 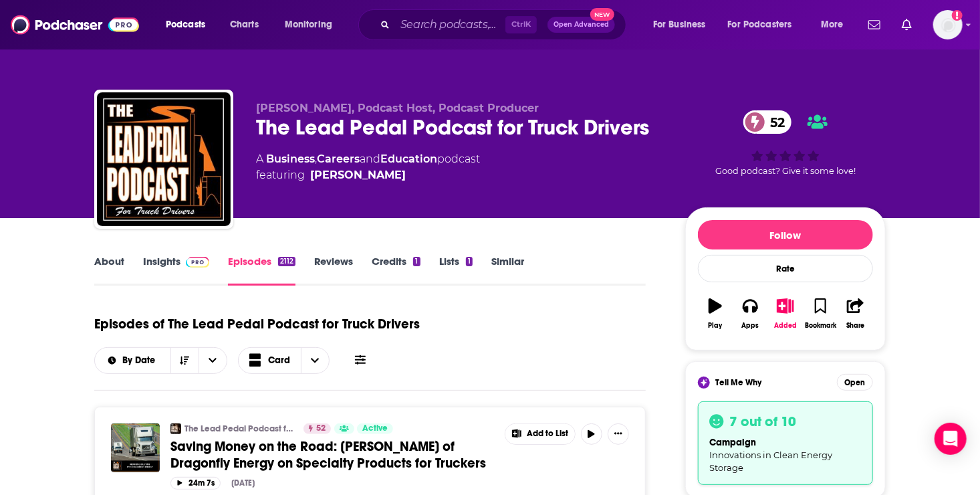 I want to click on button: 24m 7s, so click(x=195, y=483).